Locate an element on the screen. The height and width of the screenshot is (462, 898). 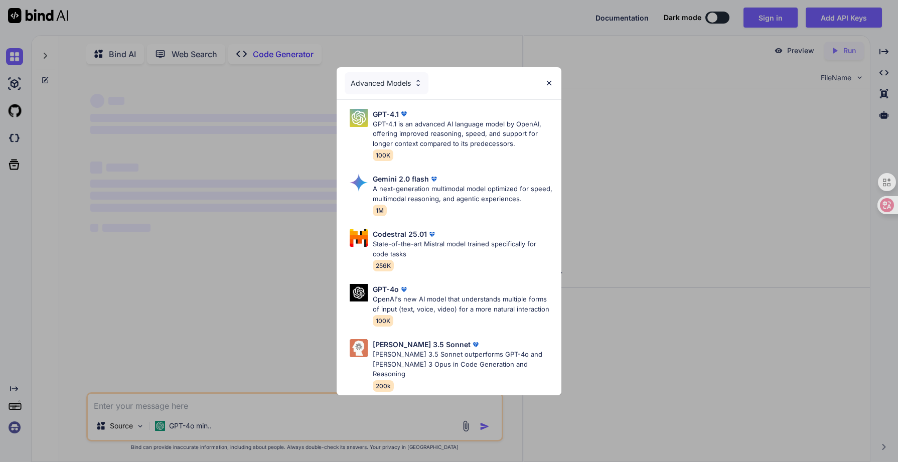
p: GPT-4o is located at coordinates (386, 289).